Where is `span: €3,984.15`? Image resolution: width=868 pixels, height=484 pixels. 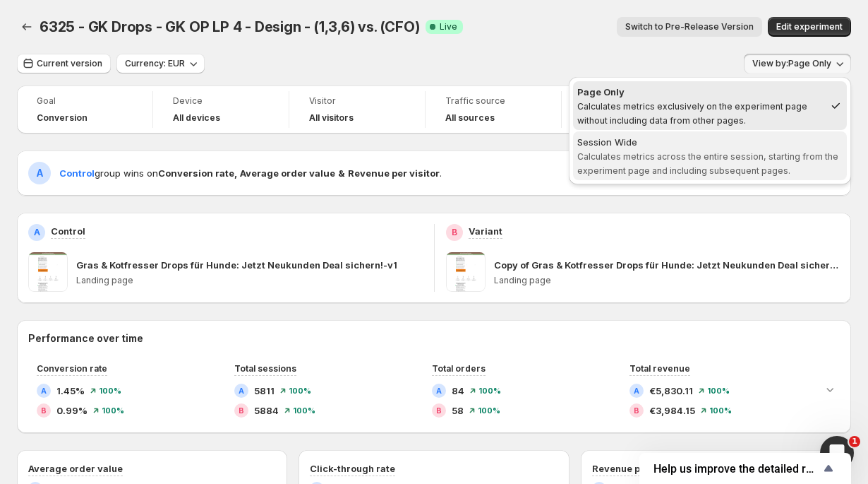 span: €3,984.15 is located at coordinates (672, 410).